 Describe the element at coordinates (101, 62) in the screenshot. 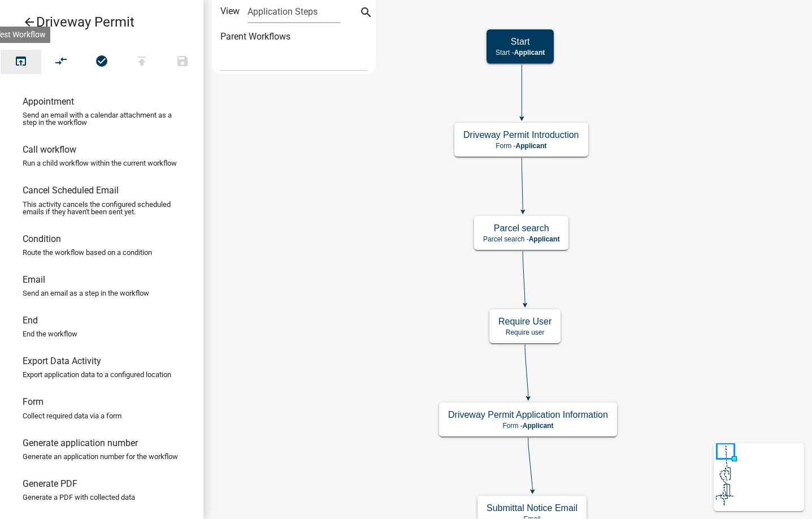

I see `button: No problems` at that location.